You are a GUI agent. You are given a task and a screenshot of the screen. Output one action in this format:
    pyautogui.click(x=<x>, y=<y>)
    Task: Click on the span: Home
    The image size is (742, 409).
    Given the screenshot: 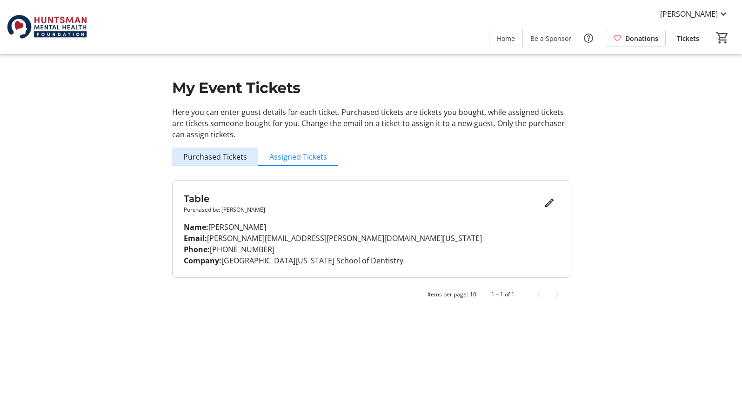 What is the action you would take?
    pyautogui.click(x=506, y=38)
    